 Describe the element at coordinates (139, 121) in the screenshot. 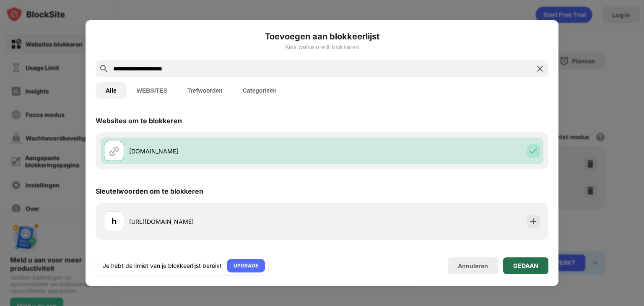

I see `div: Websites om te blokkeren` at that location.